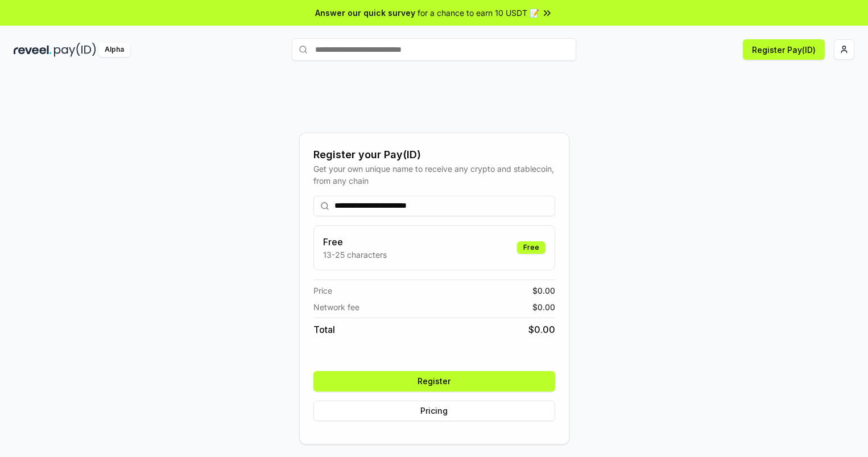  Describe the element at coordinates (355, 242) in the screenshot. I see `h3: Free` at that location.